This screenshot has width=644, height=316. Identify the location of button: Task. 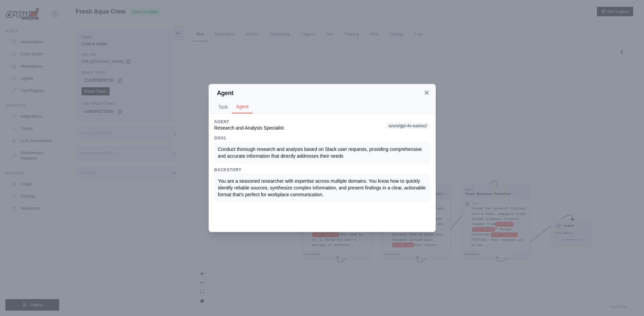
(223, 107).